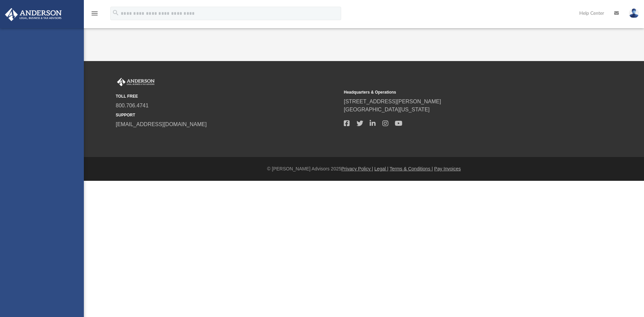 The width and height of the screenshot is (644, 317). Describe the element at coordinates (456, 92) in the screenshot. I see `small: Headquarters & Operations` at that location.